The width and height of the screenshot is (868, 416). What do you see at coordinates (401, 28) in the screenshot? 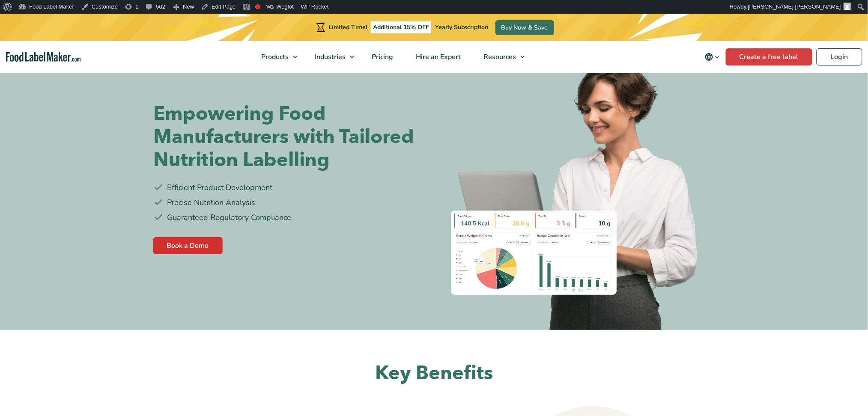
I see `span: Additional 15% OFF` at bounding box center [401, 28].